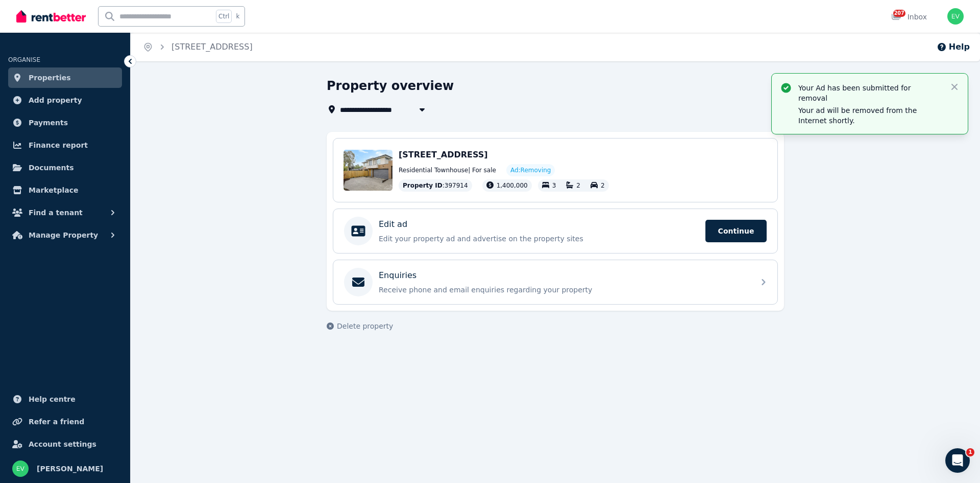 The image size is (980, 483). Describe the element at coordinates (65, 100) in the screenshot. I see `a: Add property` at that location.